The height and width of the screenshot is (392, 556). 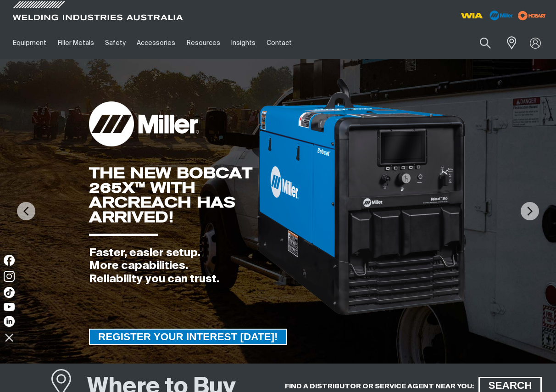 I want to click on input: Product name or item number..., so click(x=479, y=43).